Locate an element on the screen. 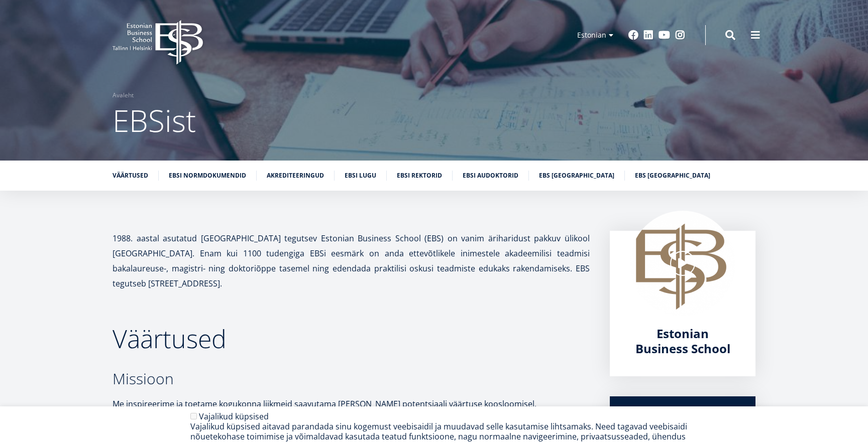 Image resolution: width=868 pixels, height=443 pixels. a: Youtube is located at coordinates (664, 35).